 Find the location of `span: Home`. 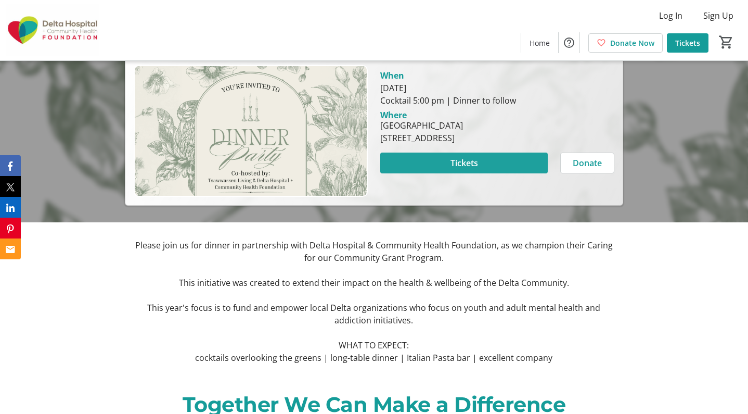

span: Home is located at coordinates (540, 43).